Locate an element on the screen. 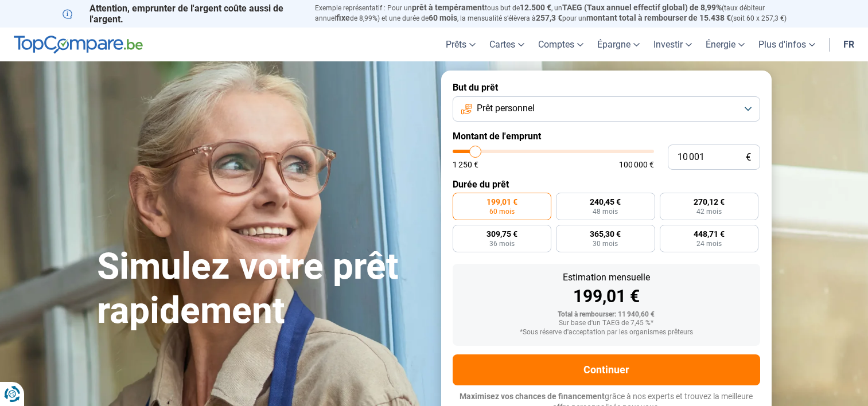  label: Montant de l'emprunt is located at coordinates (606, 136).